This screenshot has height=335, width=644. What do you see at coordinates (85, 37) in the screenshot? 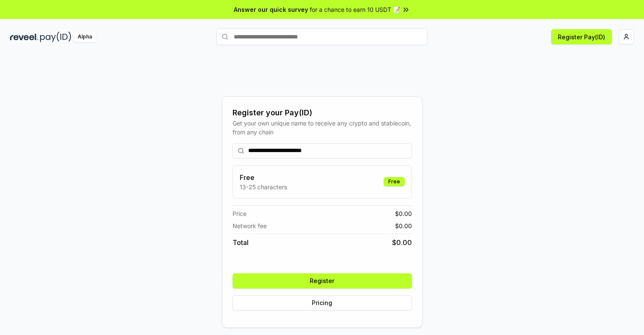
I see `div: Alpha` at bounding box center [85, 37].